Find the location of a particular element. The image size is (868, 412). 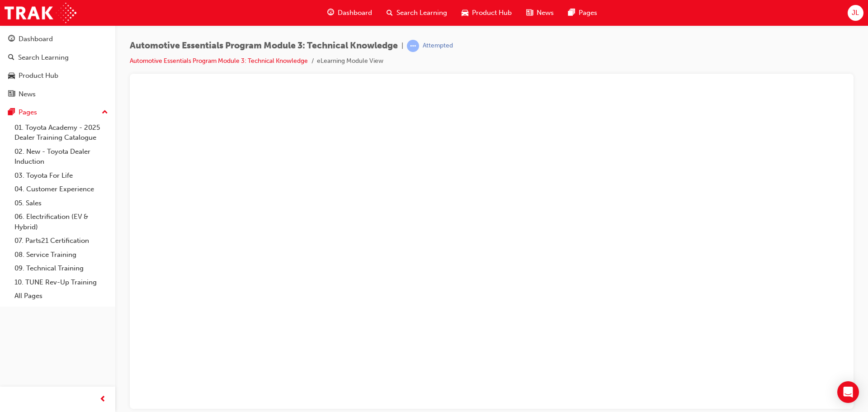

div: Search Learning is located at coordinates (44, 57).